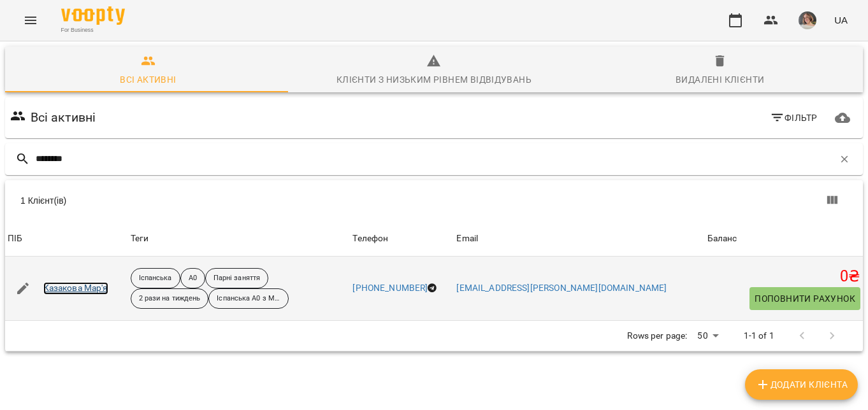 Image resolution: width=868 pixels, height=410 pixels. I want to click on h6: Всі активні, so click(63, 117).